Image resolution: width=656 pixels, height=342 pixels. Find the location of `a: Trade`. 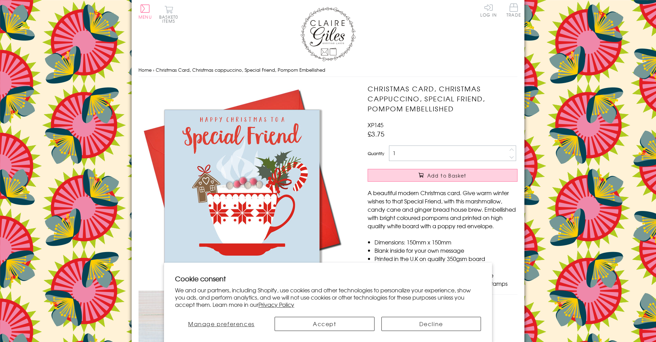

a: Trade is located at coordinates (514, 11).